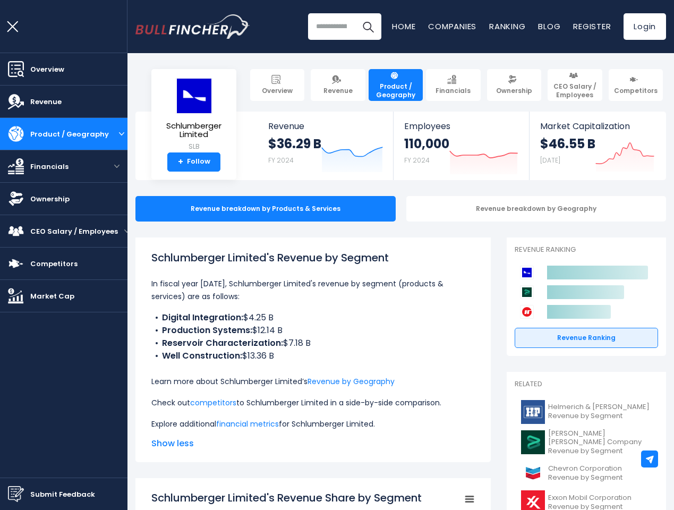 This screenshot has width=674, height=510. Describe the element at coordinates (574, 85) in the screenshot. I see `a: CEO Salary / Employees` at that location.